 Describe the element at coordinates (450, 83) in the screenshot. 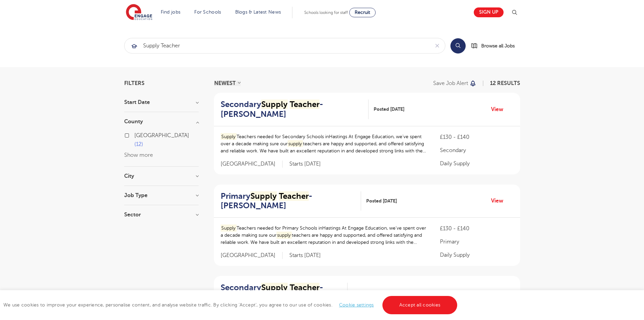

I see `p: Save job alert` at that location.